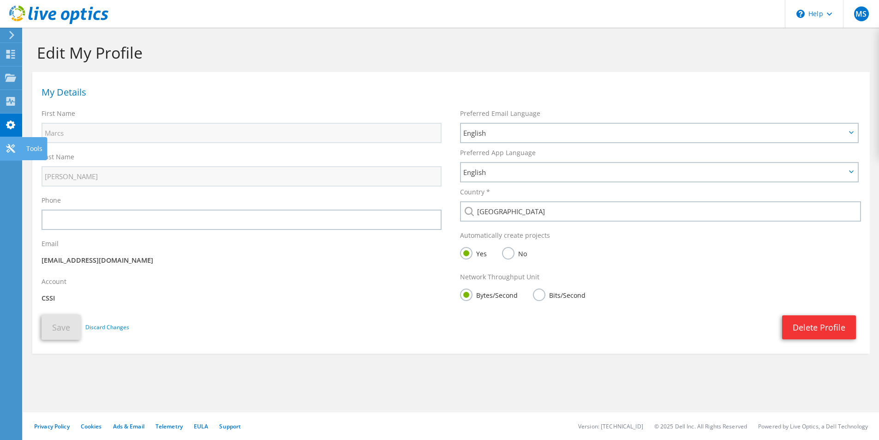  Describe the element at coordinates (819, 327) in the screenshot. I see `a: Delete Profile` at that location.